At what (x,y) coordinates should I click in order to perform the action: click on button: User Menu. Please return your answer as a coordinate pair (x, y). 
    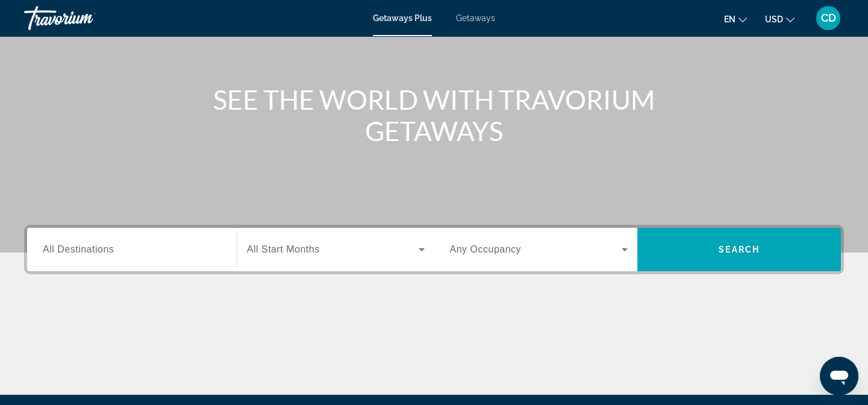
    Looking at the image, I should click on (828, 18).